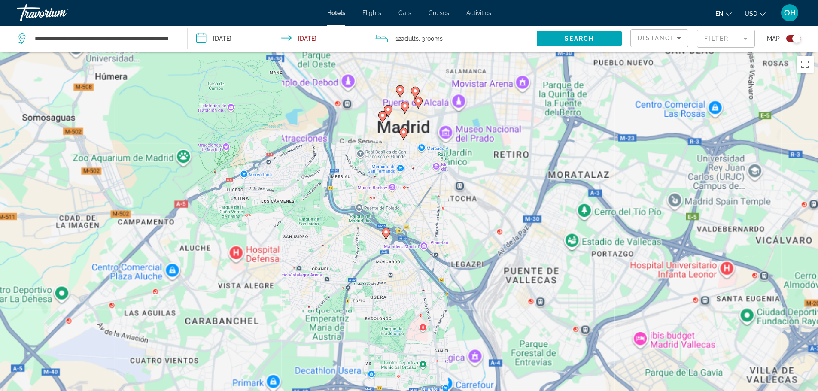  Describe the element at coordinates (434, 39) in the screenshot. I see `span: rooms` at that location.